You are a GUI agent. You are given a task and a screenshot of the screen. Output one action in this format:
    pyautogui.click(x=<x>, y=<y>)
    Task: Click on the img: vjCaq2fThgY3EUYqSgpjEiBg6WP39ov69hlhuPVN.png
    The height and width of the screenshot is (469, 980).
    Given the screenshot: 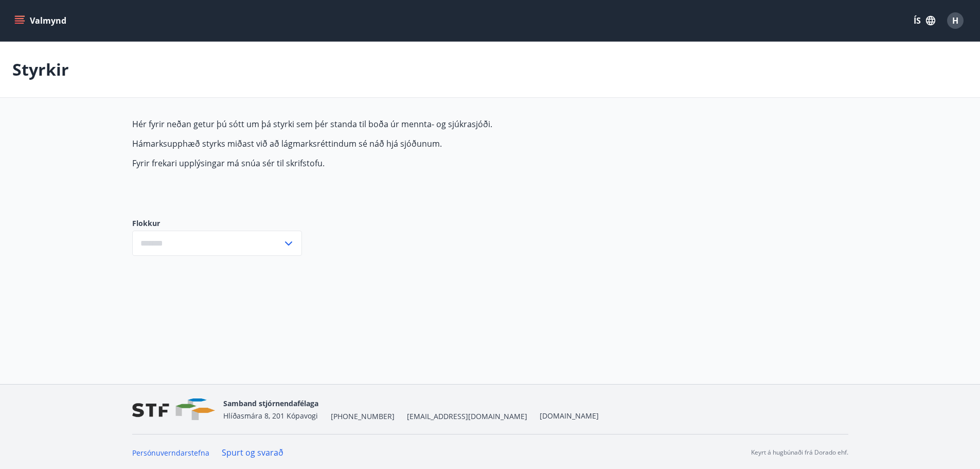 What is the action you would take?
    pyautogui.click(x=173, y=409)
    